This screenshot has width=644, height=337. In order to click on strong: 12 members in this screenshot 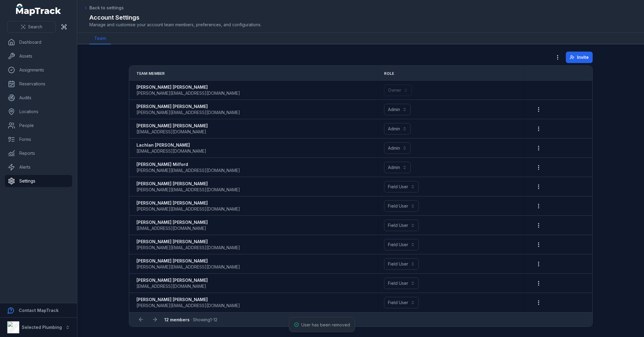, I will do `click(177, 320)`.